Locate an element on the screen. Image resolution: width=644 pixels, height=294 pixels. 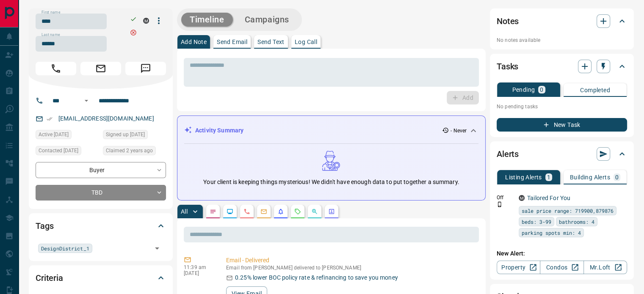
svg: Requests is located at coordinates (298, 212).